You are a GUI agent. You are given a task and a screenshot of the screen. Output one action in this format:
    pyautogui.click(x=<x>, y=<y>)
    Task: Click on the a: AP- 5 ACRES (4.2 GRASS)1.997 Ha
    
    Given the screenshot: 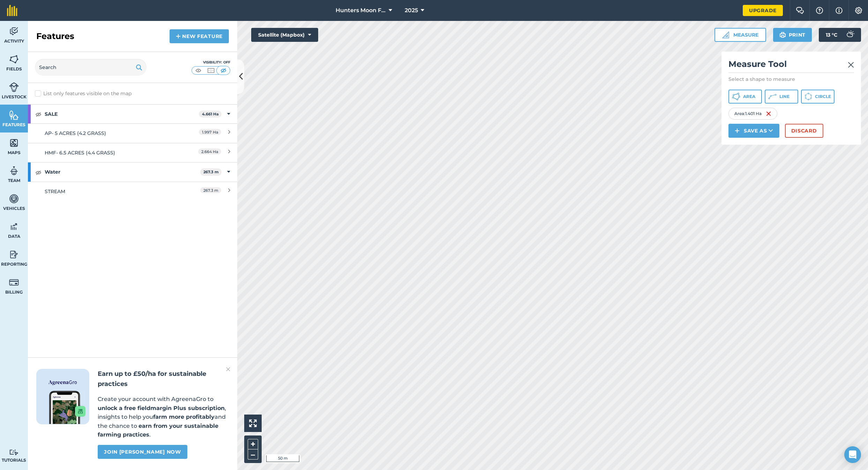 What is the action you would take?
    pyautogui.click(x=133, y=133)
    